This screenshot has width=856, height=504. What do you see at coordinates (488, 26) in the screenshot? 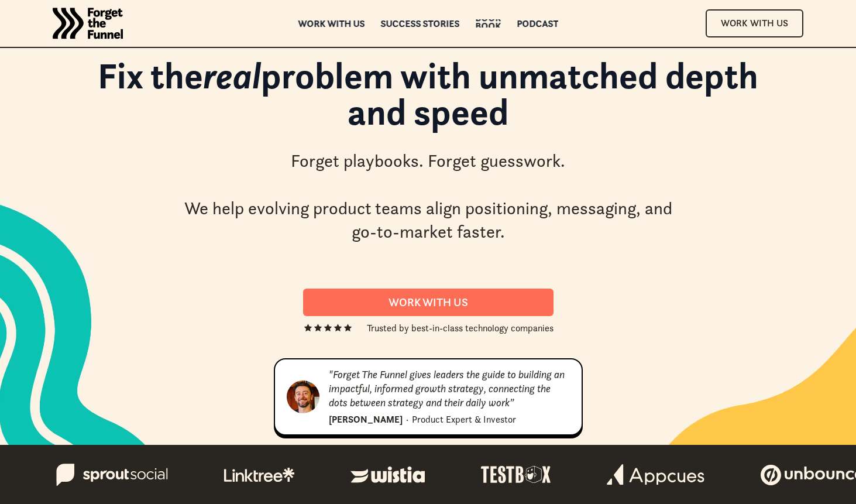
I see `div: Book` at bounding box center [488, 26].